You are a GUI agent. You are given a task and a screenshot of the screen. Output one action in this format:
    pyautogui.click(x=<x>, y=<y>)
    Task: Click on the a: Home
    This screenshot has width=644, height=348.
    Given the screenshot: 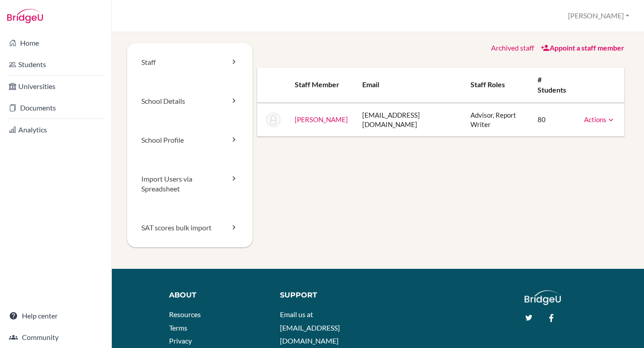 What is the action you would take?
    pyautogui.click(x=55, y=43)
    